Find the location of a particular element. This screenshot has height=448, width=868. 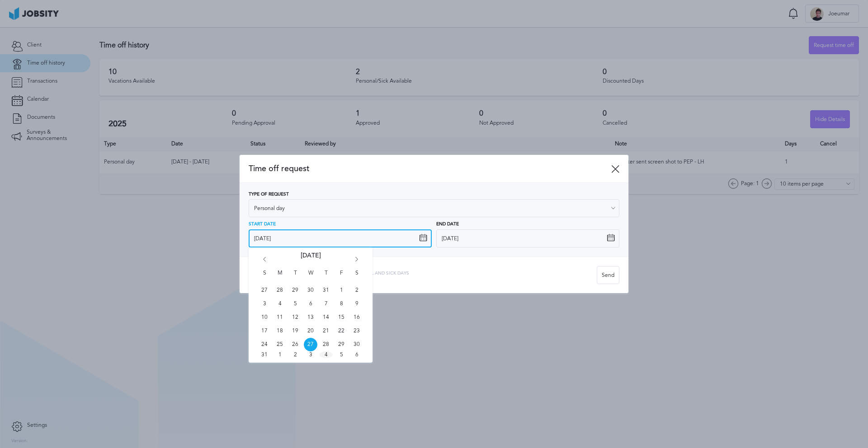

span: Thu Aug 21 2025 is located at coordinates (326, 331).